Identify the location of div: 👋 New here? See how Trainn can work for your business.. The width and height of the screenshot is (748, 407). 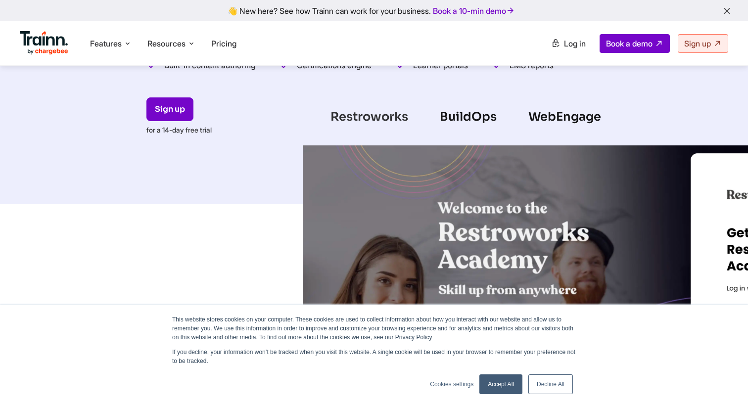
(374, 10).